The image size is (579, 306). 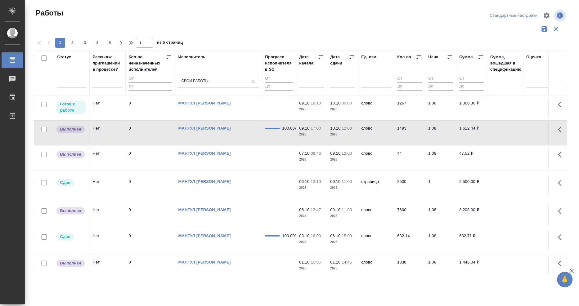 I want to click on div: Кол-во, so click(x=404, y=57).